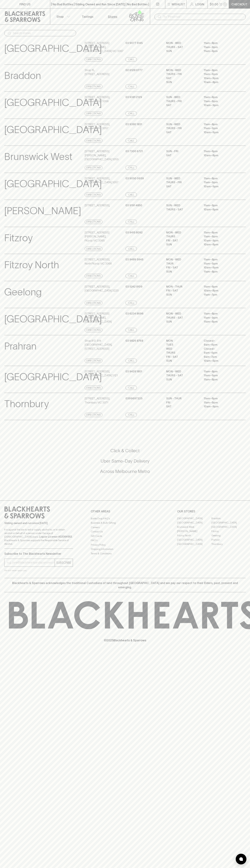  What do you see at coordinates (225, 4) in the screenshot?
I see `p: 0` at bounding box center [225, 4].